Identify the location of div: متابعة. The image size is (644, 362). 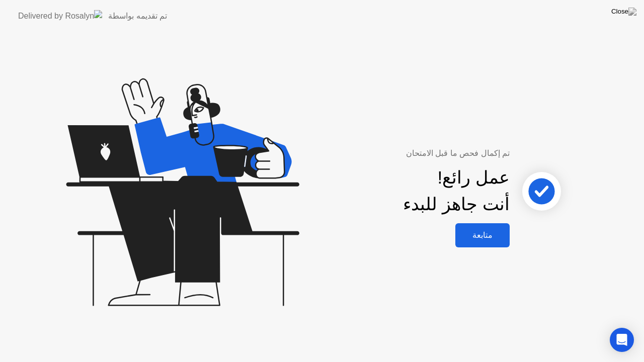
(483, 235).